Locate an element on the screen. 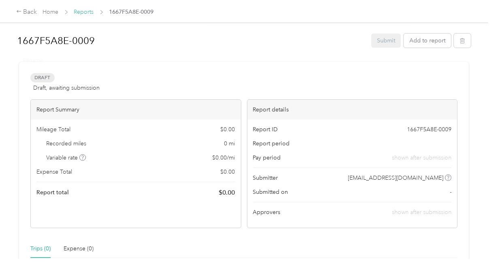 Image resolution: width=492 pixels, height=273 pixels. button: Add to report is located at coordinates (427, 40).